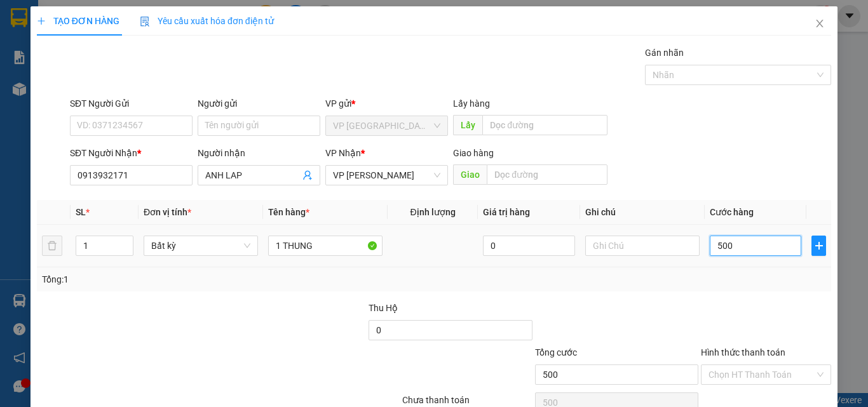  I want to click on input: Ghi Chú, so click(642, 246).